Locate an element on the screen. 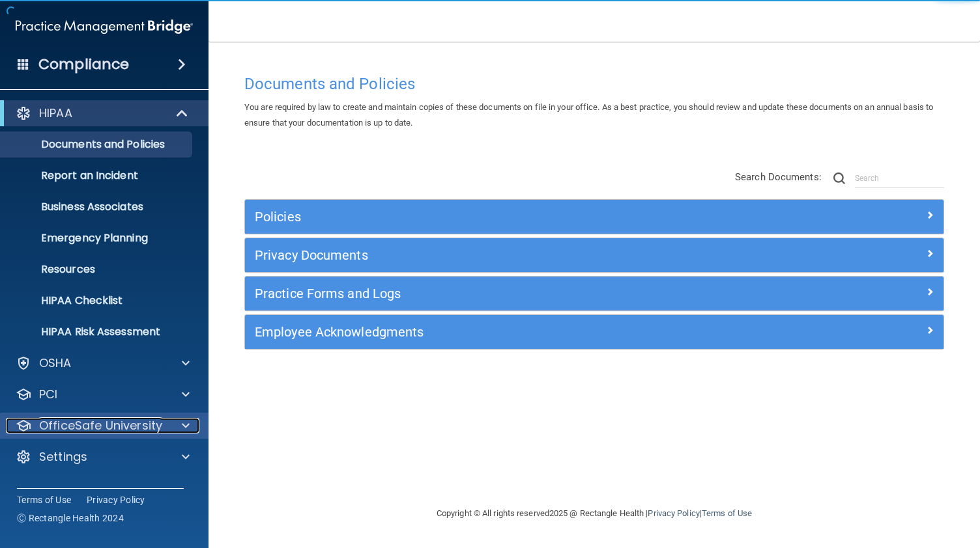 The width and height of the screenshot is (980, 548). h5: Employee Acknowledgments is located at coordinates (507, 332).